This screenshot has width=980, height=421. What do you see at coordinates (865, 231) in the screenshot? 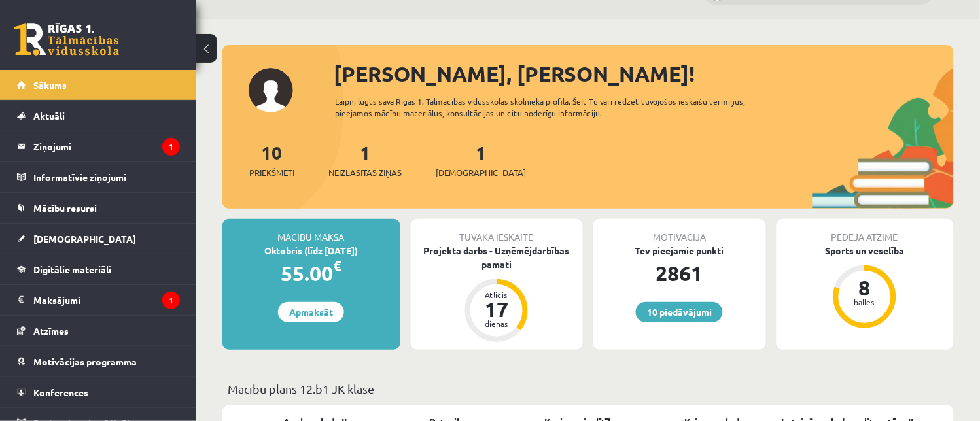
I see `div: Pēdējā atzīme` at bounding box center [865, 231].